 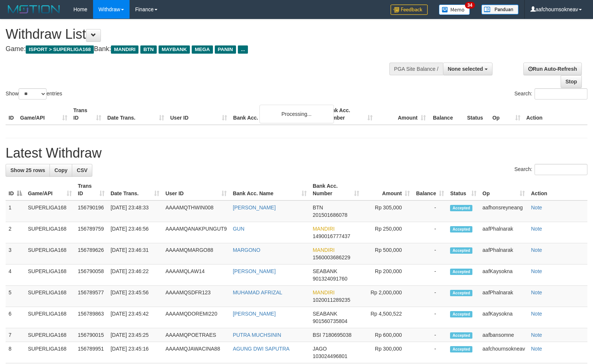 What do you see at coordinates (196, 317) in the screenshot?
I see `td: AAAAMQDOREMI220` at bounding box center [196, 317].